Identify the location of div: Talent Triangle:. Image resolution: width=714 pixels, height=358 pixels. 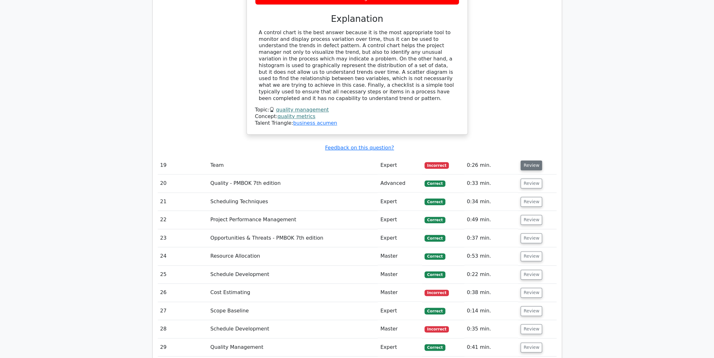
(357, 116).